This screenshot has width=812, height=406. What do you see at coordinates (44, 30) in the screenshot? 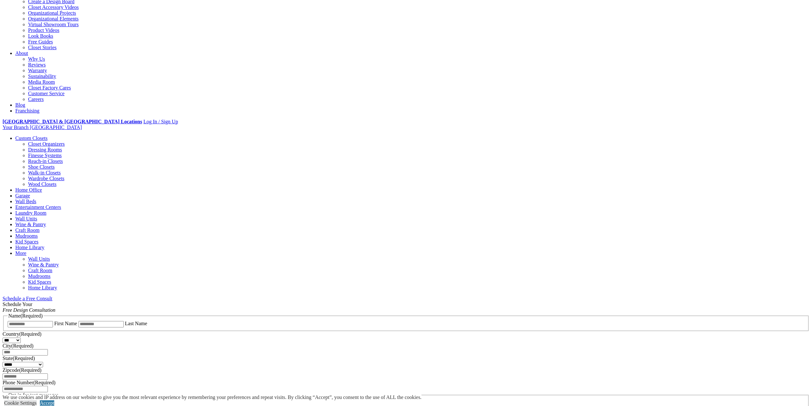
I see `a: Product Videos` at bounding box center [44, 30].